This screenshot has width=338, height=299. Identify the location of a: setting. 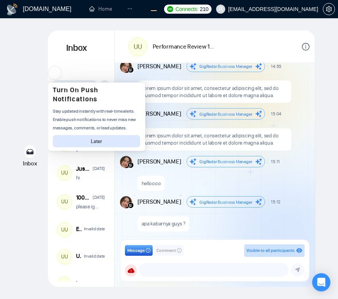
(328, 9).